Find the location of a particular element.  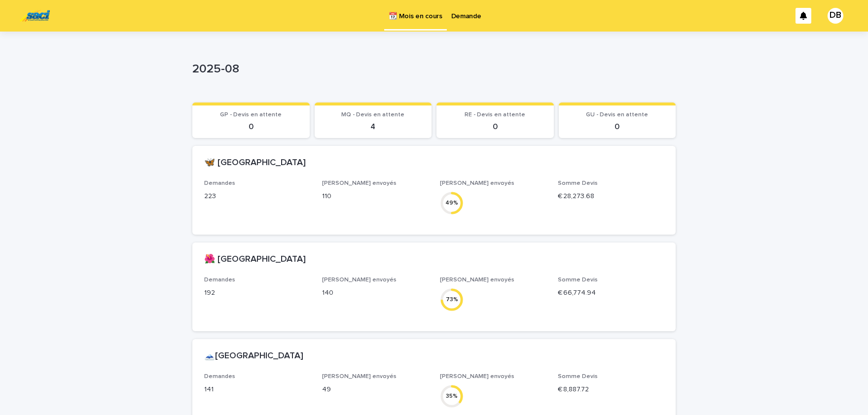

p: 223 is located at coordinates (257, 197).